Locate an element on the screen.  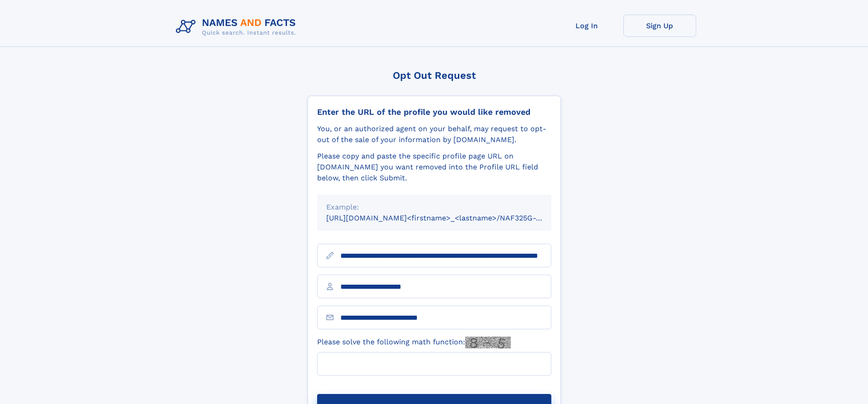
label: Please solve the following math function: is located at coordinates (413, 342).